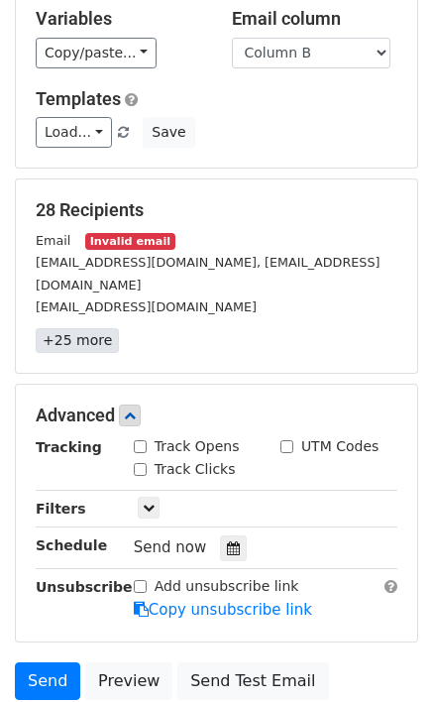 This screenshot has height=702, width=433. I want to click on a: Send, so click(48, 681).